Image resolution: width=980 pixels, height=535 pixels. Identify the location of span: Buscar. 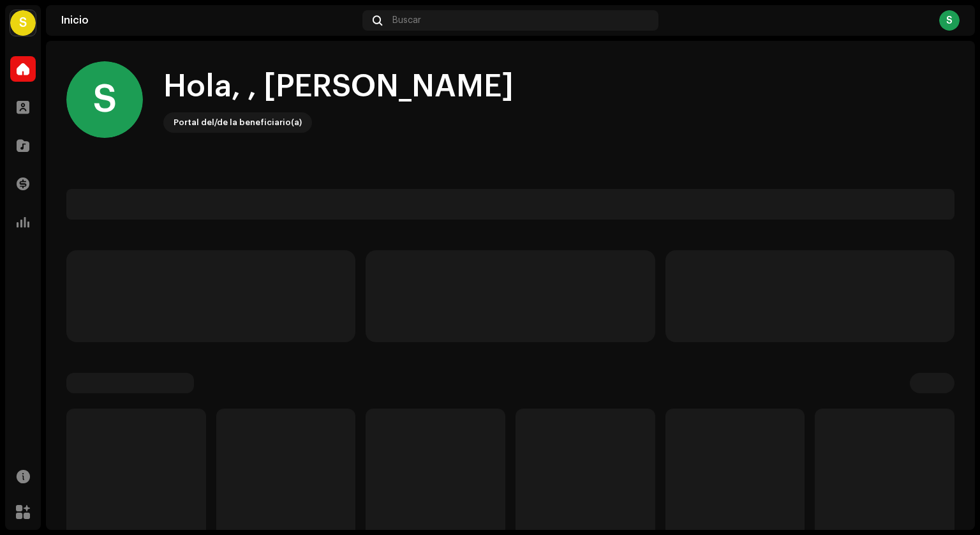
(406, 21).